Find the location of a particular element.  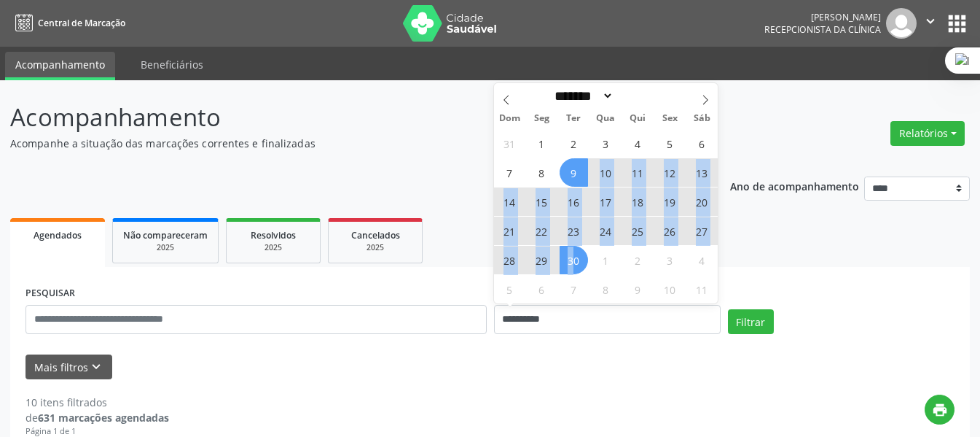

span: Outubro 8, 2025 is located at coordinates (606, 289).